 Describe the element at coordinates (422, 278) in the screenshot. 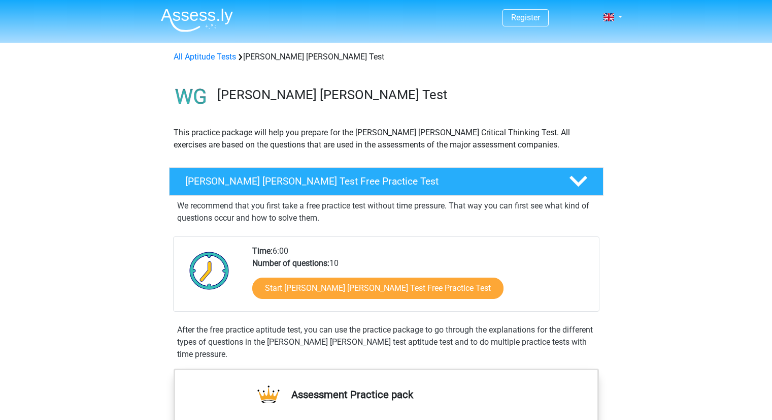

I see `div: 6:00 10` at that location.